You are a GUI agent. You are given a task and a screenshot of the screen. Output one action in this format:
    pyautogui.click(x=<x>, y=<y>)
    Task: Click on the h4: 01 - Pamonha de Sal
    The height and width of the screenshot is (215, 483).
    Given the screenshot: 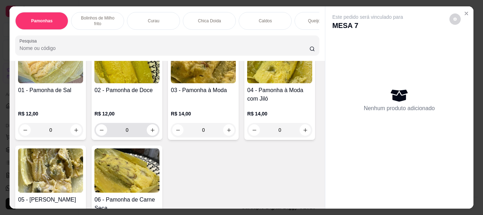 What is the action you would take?
    pyautogui.click(x=51, y=90)
    